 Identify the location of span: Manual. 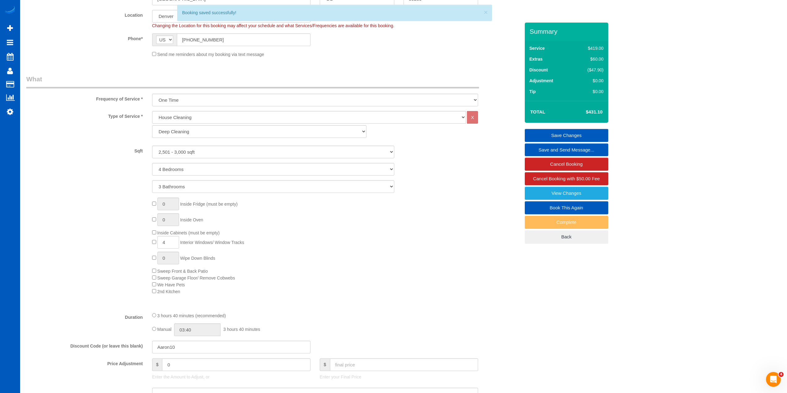
(164, 329).